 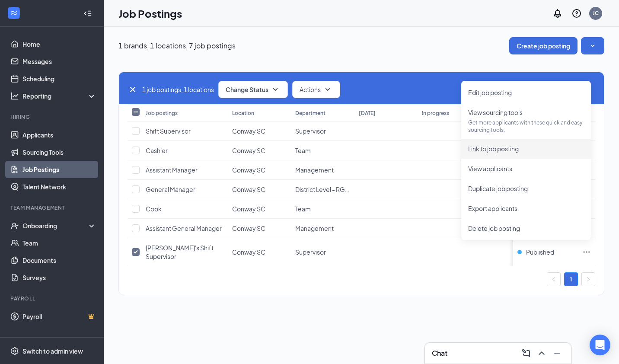 What do you see at coordinates (601, 345) in the screenshot?
I see `div: Open Intercom Messenger` at bounding box center [601, 345].